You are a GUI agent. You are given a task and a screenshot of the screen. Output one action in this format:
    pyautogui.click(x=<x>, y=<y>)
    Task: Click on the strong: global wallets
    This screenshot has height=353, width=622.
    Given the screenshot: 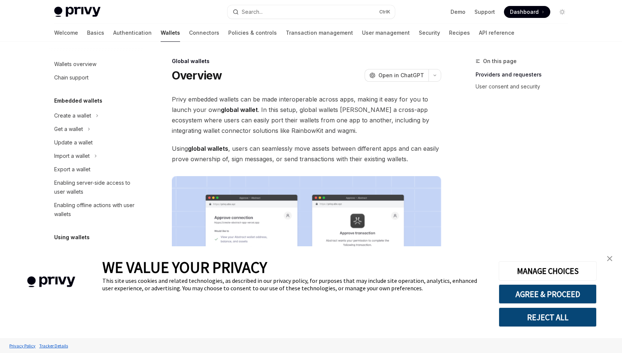 What is the action you would take?
    pyautogui.click(x=208, y=149)
    